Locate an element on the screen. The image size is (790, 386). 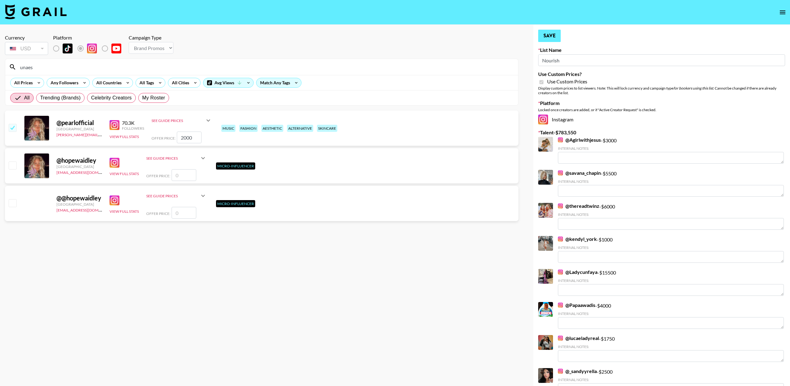
a: @lucaeladyreal is located at coordinates (578, 338).